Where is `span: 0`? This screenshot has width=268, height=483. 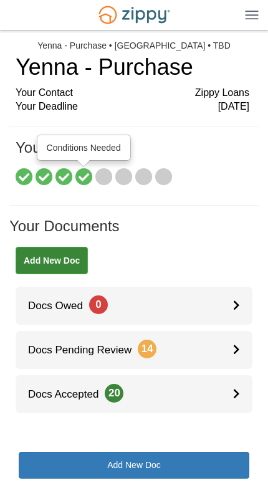 span: 0 is located at coordinates (98, 305).